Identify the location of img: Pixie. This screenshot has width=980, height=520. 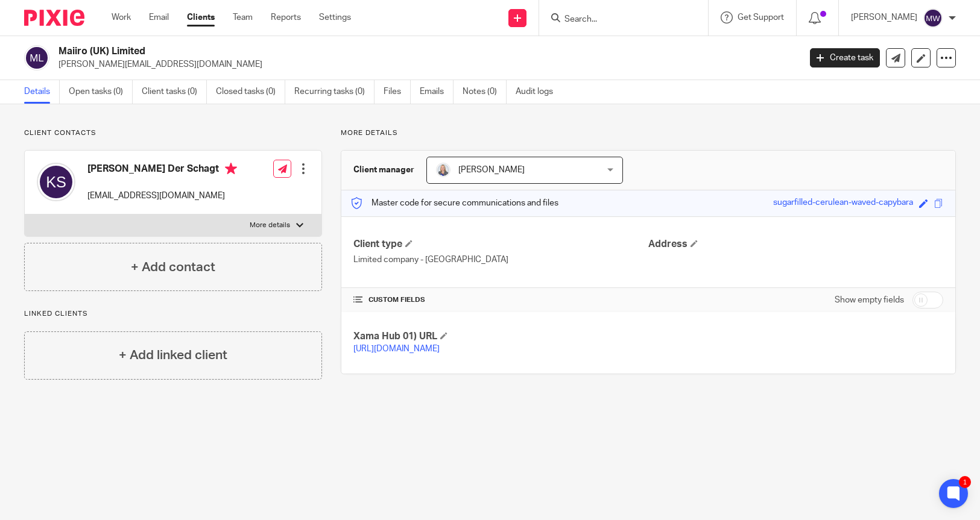
(54, 17).